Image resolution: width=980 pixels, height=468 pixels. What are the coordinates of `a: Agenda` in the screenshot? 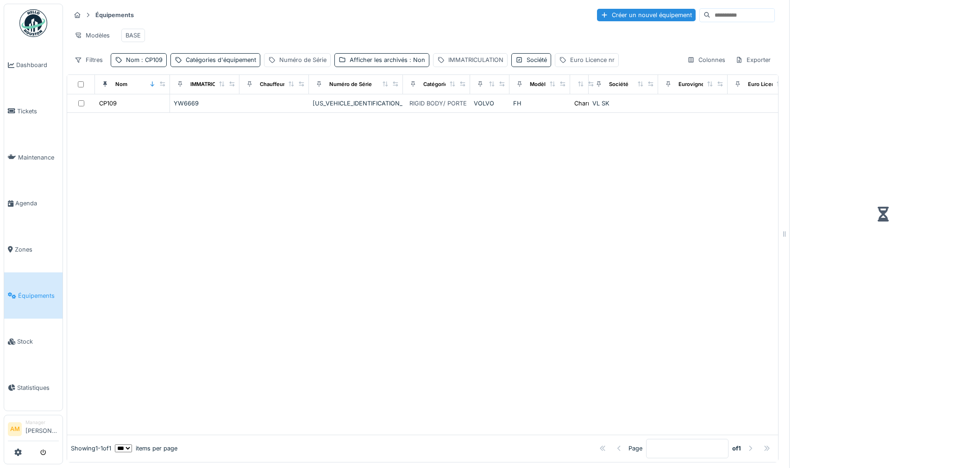 It's located at (33, 203).